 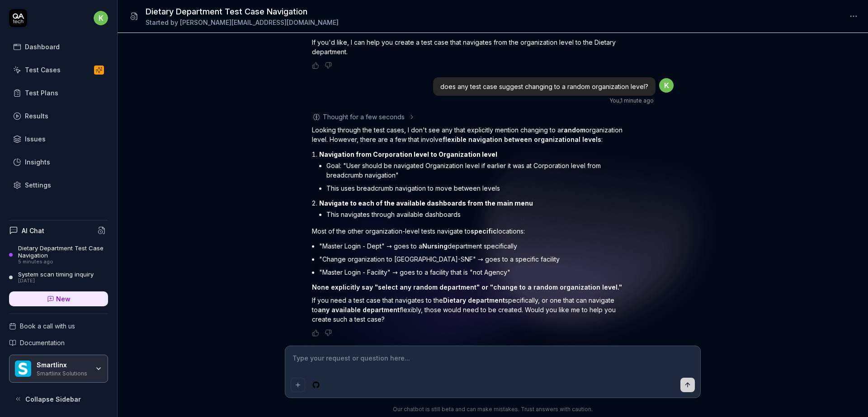 What do you see at coordinates (36, 116) in the screenshot?
I see `div: Results` at bounding box center [36, 116].